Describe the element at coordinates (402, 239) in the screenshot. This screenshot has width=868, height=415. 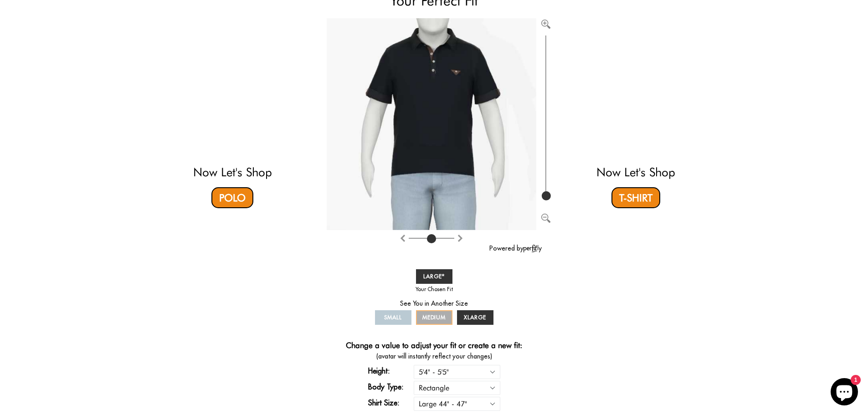
I see `img: Rotate clockwise` at that location.